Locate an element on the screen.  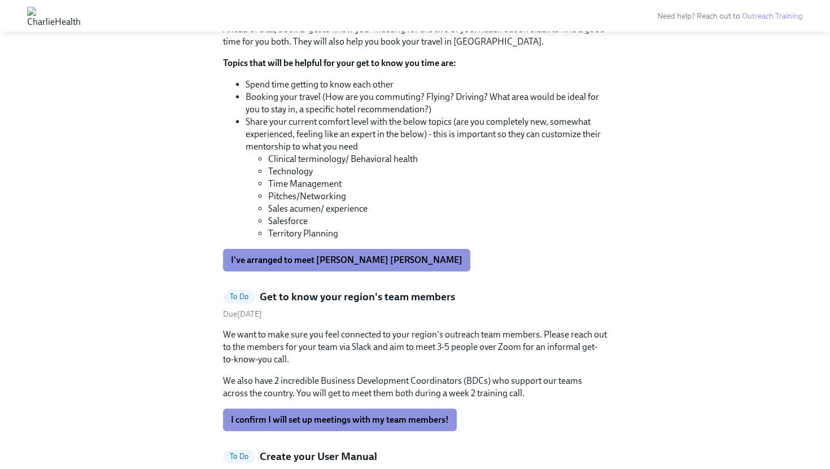
li: Booking your travel (How are you commuting? Flying? Driving? What area would be ideal for you to ... is located at coordinates (426, 103).